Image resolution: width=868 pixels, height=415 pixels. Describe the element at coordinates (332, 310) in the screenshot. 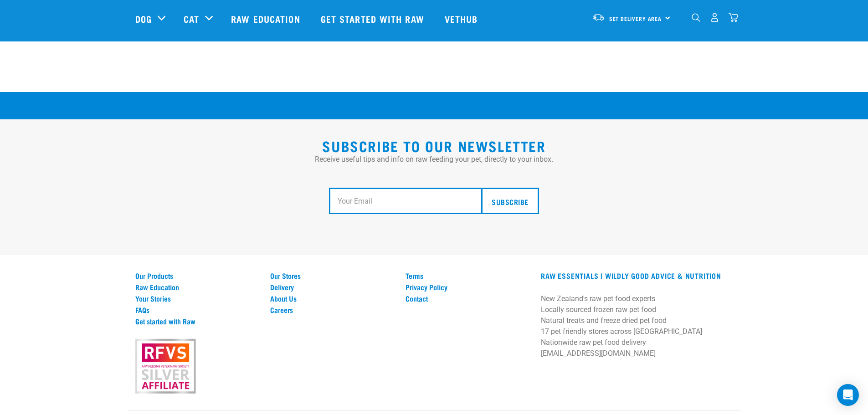

I see `a: Careers` at that location.